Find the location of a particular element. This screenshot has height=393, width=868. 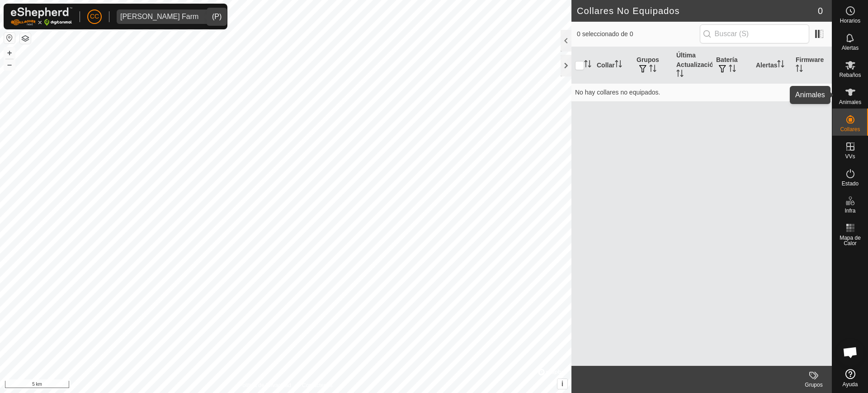

button: Restablecer Mapa is located at coordinates (10, 38).